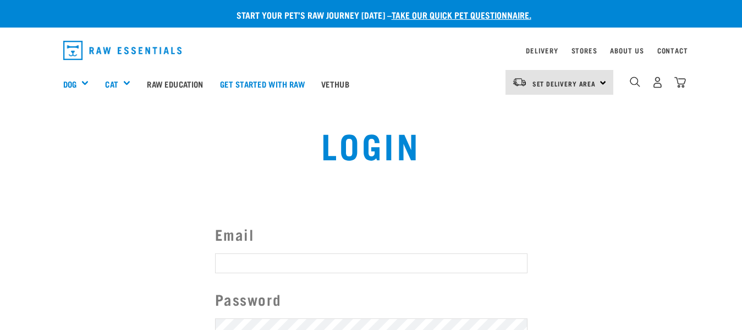  What do you see at coordinates (123, 50) in the screenshot?
I see `img: Raw Essentials Logo` at bounding box center [123, 50].